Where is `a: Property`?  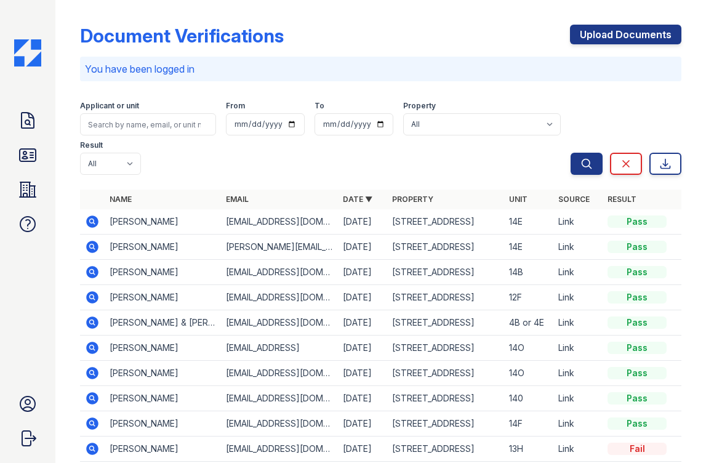 a: Property is located at coordinates (412, 199).